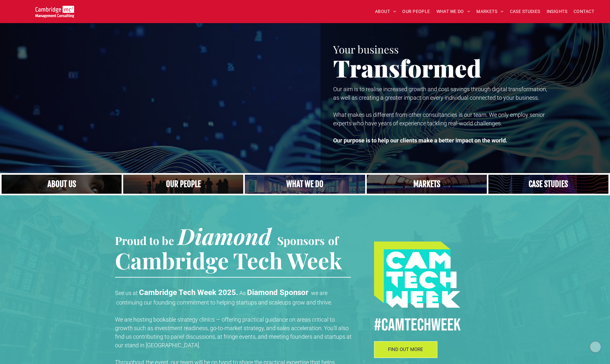 The width and height of the screenshot is (610, 364). I want to click on span: Our aim is to realise increased growth and cost savings through digital transformation, as well a..., so click(440, 94).